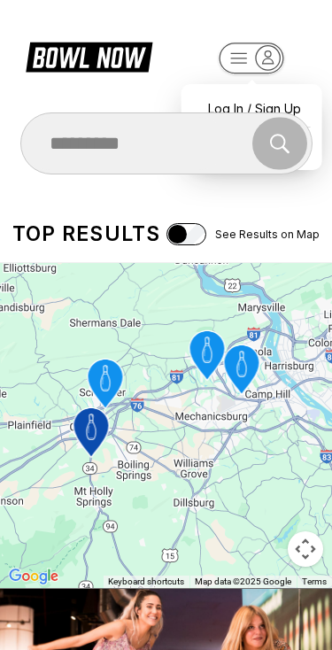 Image resolution: width=332 pixels, height=650 pixels. What do you see at coordinates (206, 357) in the screenshot?
I see `gmp-advanced-marker: ABC West Lanes and Lounge` at bounding box center [206, 357].